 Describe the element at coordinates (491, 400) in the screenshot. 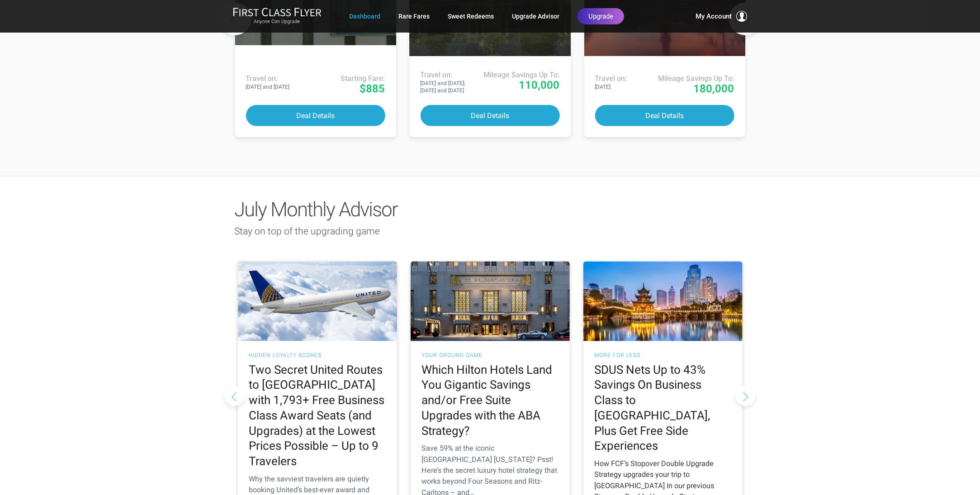

I see `h2: Which Hilton Hotels Land You Gigantic Savings and/or Free Suite Upgrades with the ABA Strategy?` at that location.